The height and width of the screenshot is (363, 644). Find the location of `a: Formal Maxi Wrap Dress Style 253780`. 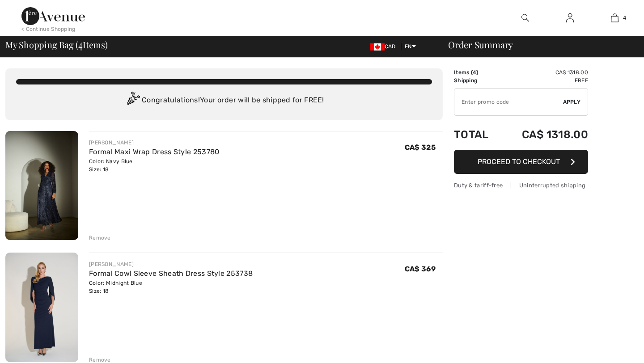

a: Formal Maxi Wrap Dress Style 253780 is located at coordinates (154, 152).